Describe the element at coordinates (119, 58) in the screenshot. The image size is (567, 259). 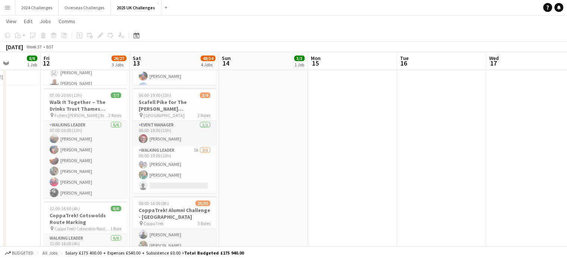
I see `span: 26/27` at that location.